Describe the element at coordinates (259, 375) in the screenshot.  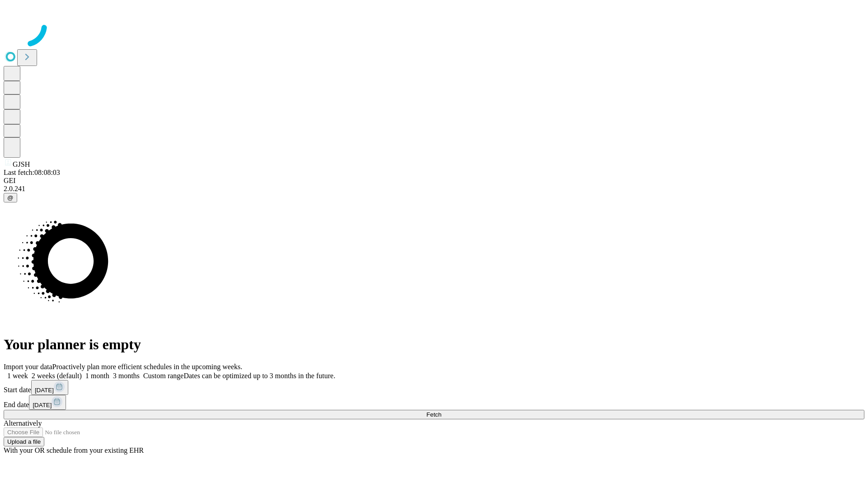
I see `span: Dates can be optimized up to 3 months in the future.` at that location.